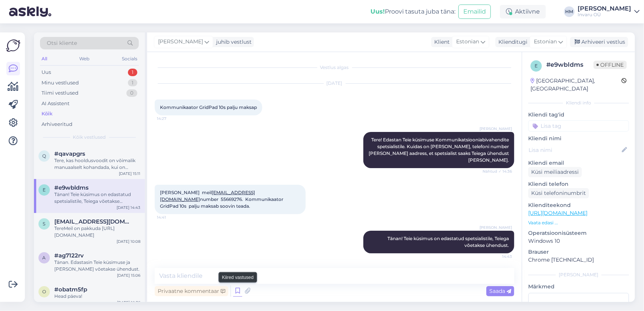  I want to click on div: # e9wbldms, so click(570, 65).